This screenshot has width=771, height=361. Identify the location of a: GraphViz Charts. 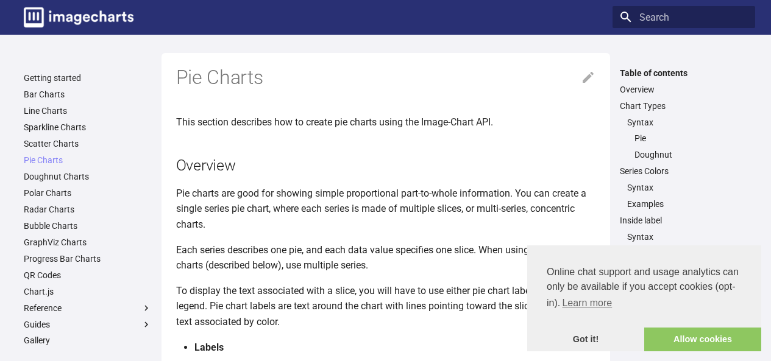
(88, 243).